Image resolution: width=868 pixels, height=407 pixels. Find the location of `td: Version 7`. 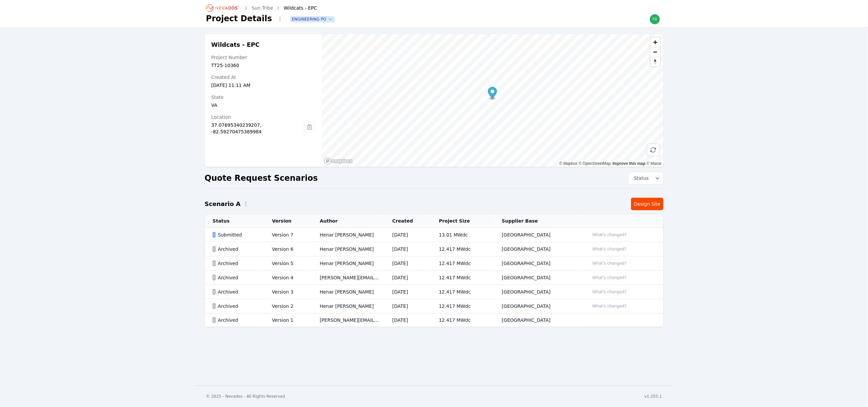

td: Version 7 is located at coordinates (288, 235).